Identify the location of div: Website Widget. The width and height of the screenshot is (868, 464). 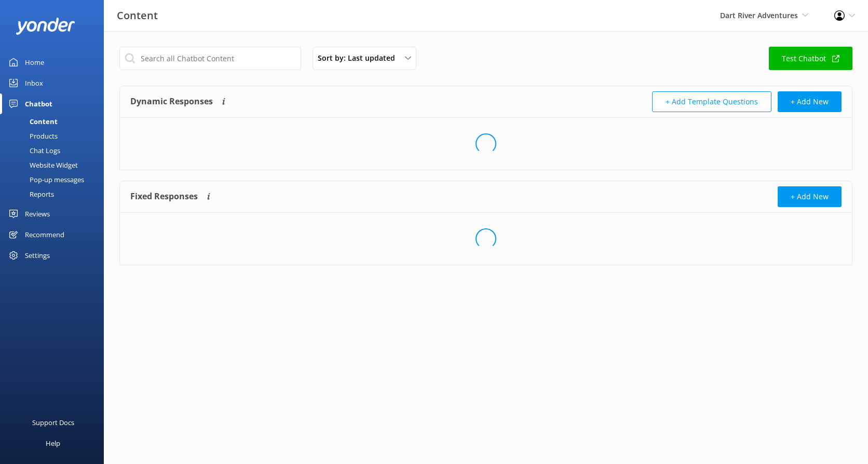
(42, 165).